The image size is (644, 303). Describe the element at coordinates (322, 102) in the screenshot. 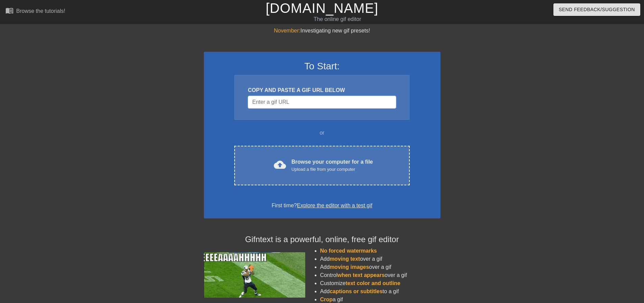

I see `input: Username` at that location.